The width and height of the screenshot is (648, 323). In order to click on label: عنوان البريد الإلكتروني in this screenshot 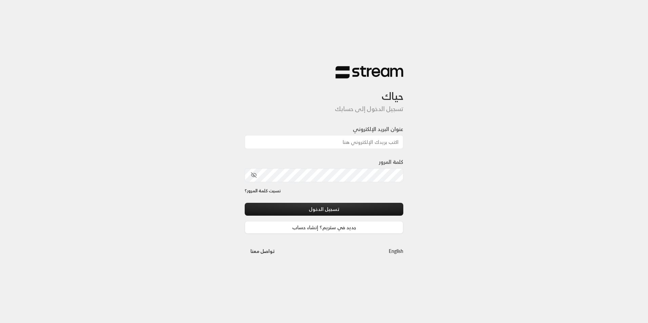, I will do `click(378, 129)`.